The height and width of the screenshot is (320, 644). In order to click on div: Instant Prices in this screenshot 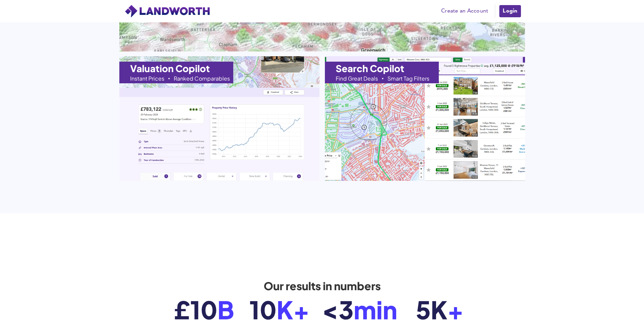, I will do `click(147, 78)`.